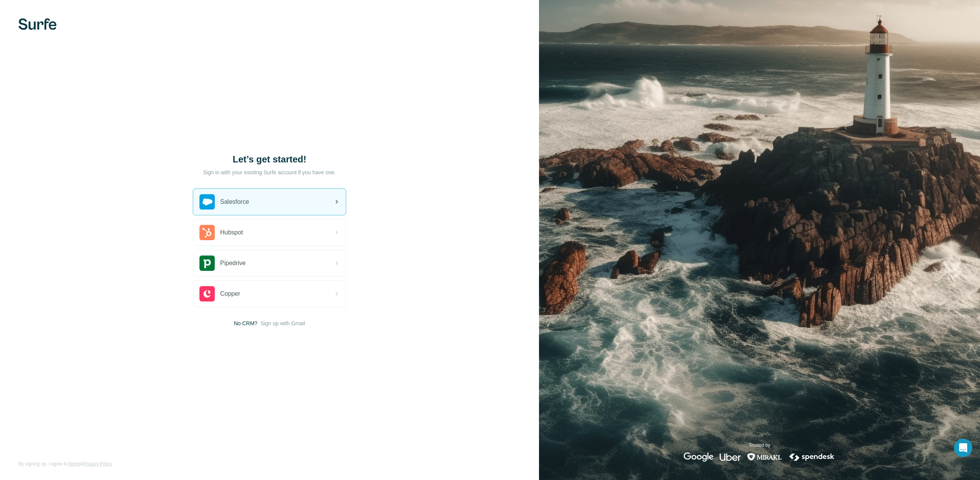 The width and height of the screenshot is (980, 480). Describe the element at coordinates (269, 172) in the screenshot. I see `p: Sign in with your existing Surfe account if you have one.` at that location.